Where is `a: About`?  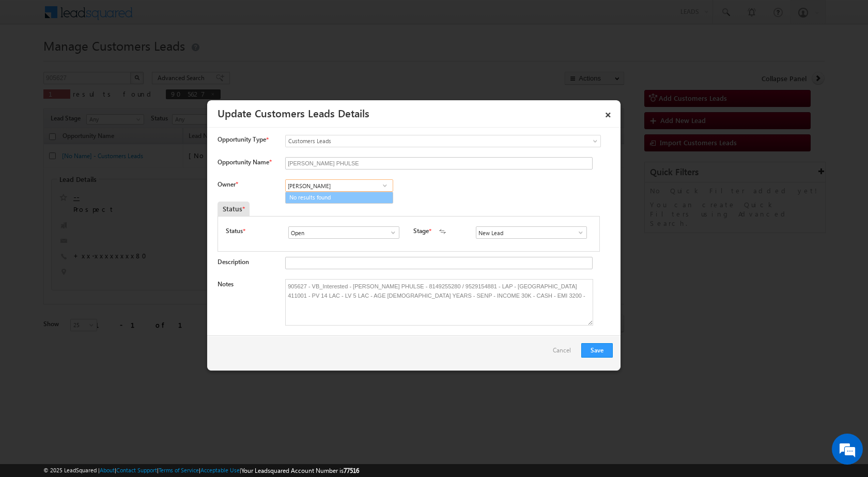 a: About is located at coordinates (107, 469).